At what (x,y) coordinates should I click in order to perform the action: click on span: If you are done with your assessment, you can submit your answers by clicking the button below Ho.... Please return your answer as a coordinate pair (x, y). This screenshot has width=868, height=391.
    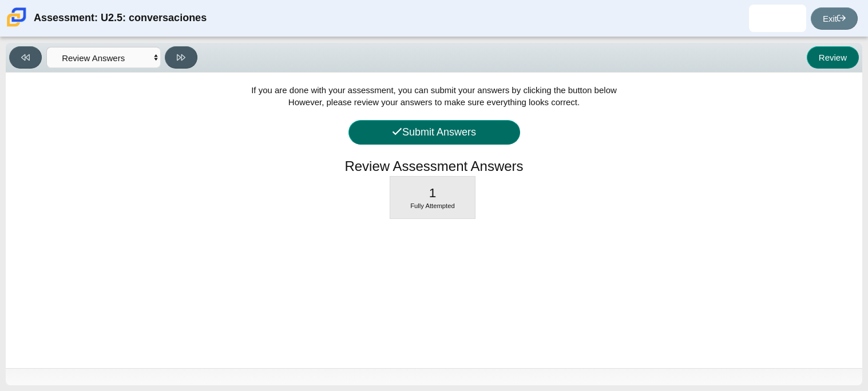
    Looking at the image, I should click on (433, 96).